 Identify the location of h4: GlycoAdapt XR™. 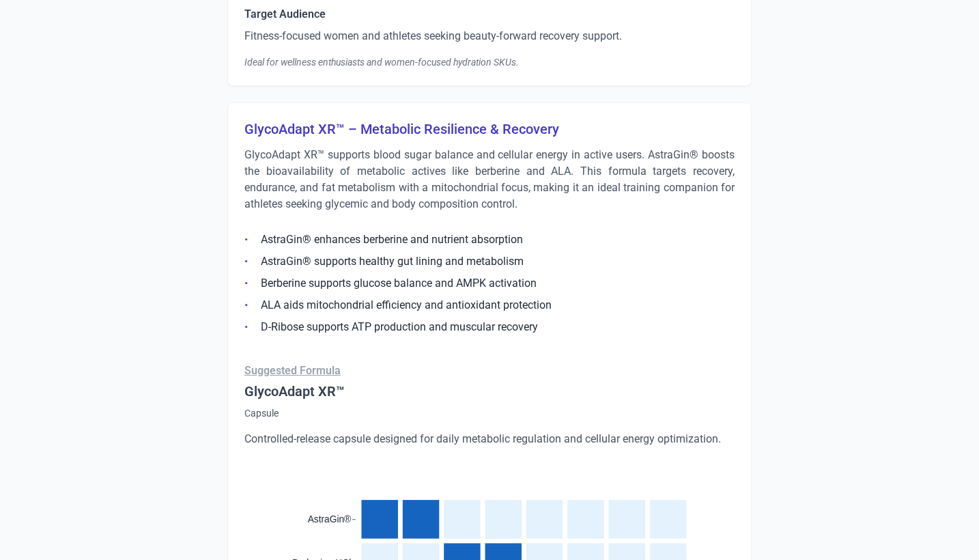
(490, 392).